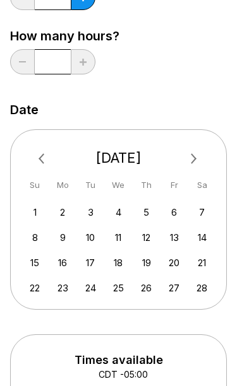 The height and width of the screenshot is (386, 237). What do you see at coordinates (118, 288) in the screenshot?
I see `div: Choose Wednesday, February 25th, 2026` at bounding box center [118, 288].